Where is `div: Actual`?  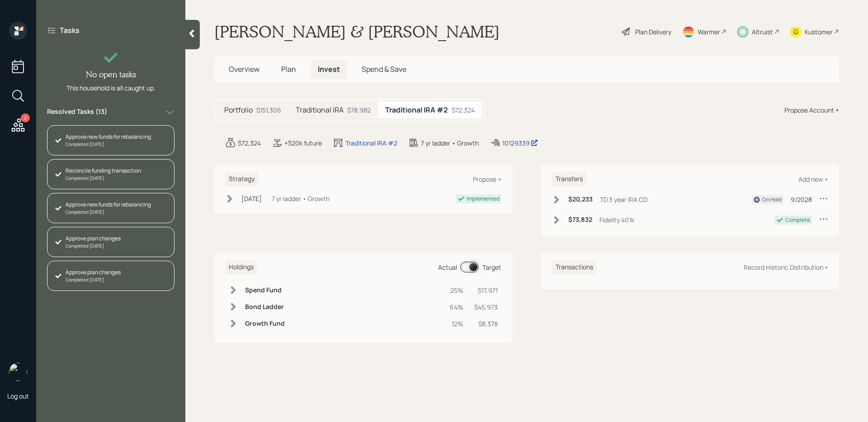
div: Actual is located at coordinates (448, 267).